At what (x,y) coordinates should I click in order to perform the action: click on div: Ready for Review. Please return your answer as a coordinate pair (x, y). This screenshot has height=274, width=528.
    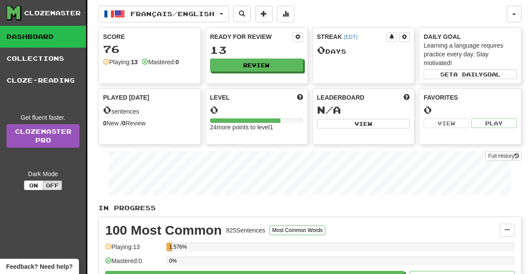
    Looking at the image, I should click on (251, 37).